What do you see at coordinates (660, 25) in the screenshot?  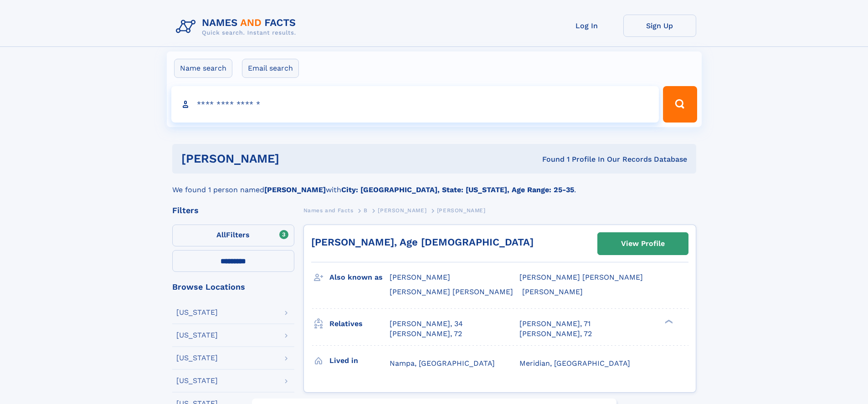 I see `a: Sign Up` at bounding box center [660, 25].